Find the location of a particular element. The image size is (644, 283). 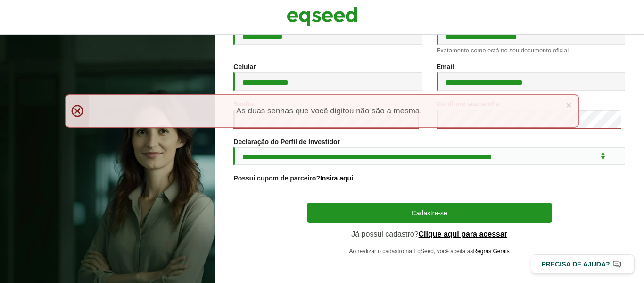

a: Regras Gerais is located at coordinates (491, 251).